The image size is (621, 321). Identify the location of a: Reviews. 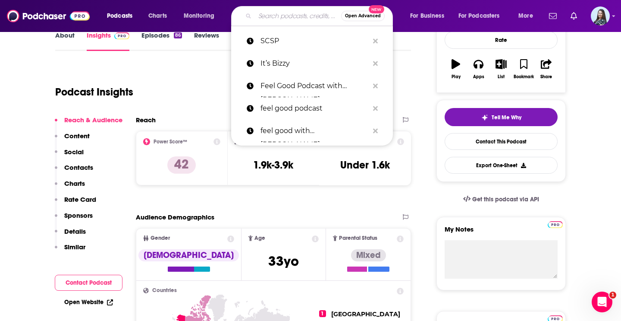
(207, 41).